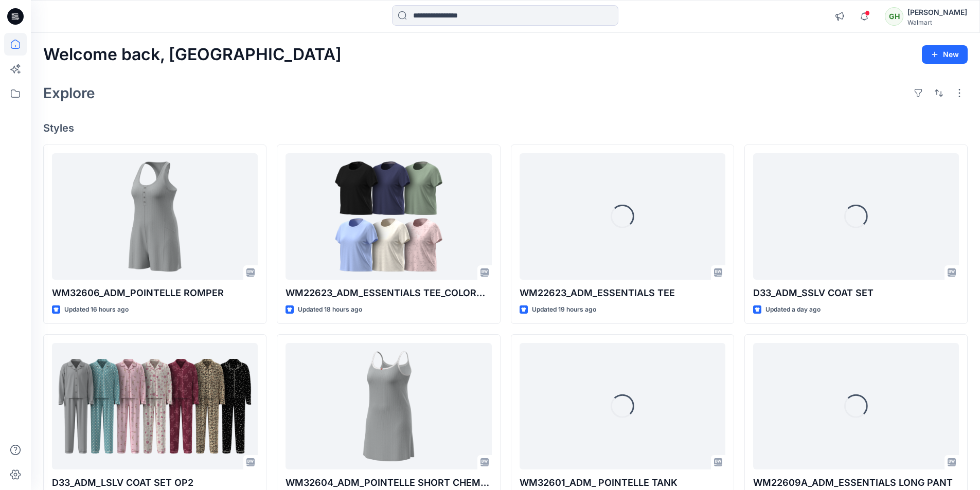 The image size is (980, 490). Describe the element at coordinates (388, 406) in the screenshot. I see `a: WM32604_ADM_POINTELLE SHORT CHEMISE` at that location.